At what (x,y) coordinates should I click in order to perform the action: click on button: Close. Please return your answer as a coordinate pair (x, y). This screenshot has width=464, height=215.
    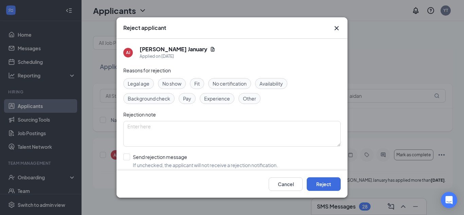
    Looking at the image, I should click on (337, 28).